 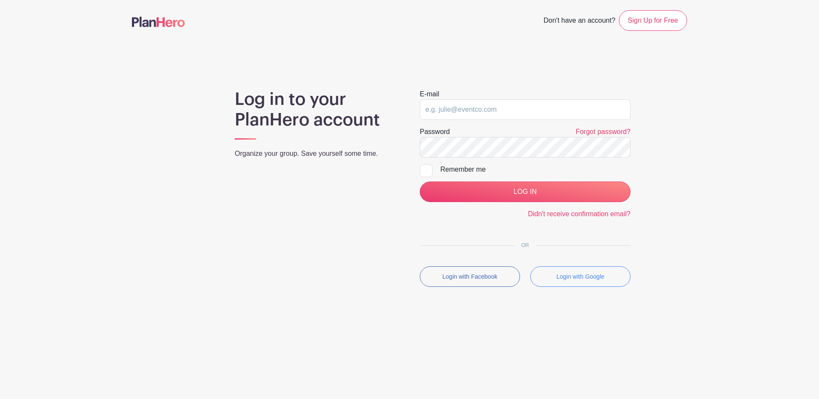 I want to click on img: logo-507f7623f17ff9eddc593b1ce0a138ce2505c220e1c5a4e2b4648c50719b7d32.svg, so click(x=158, y=22).